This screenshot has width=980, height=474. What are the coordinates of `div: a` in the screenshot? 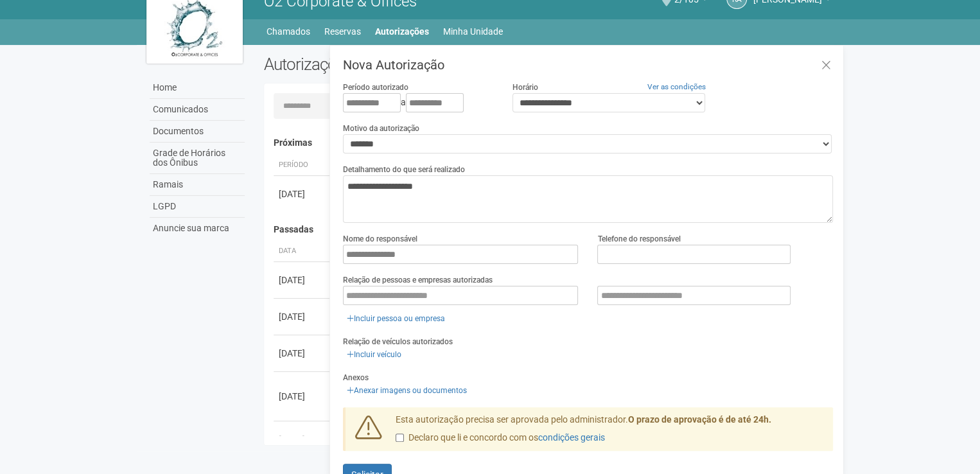 It's located at (418, 103).